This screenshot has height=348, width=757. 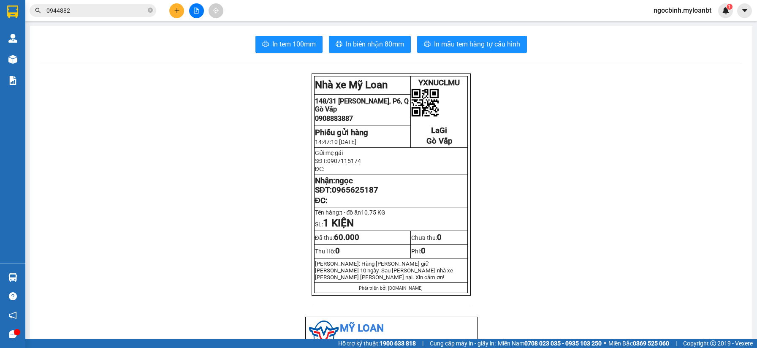 I want to click on span: SĐT:, so click(x=338, y=161).